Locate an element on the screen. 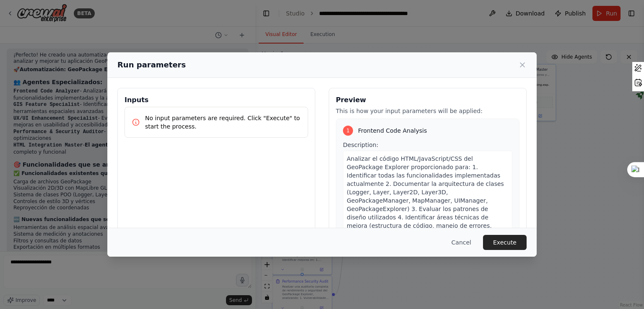 The image size is (644, 309). span: Description: is located at coordinates (361, 145).